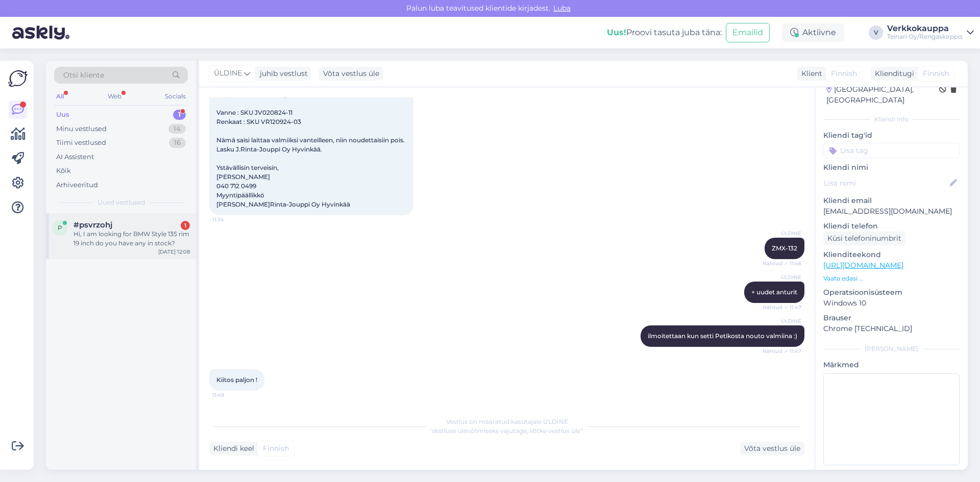  I want to click on span: p, so click(60, 228).